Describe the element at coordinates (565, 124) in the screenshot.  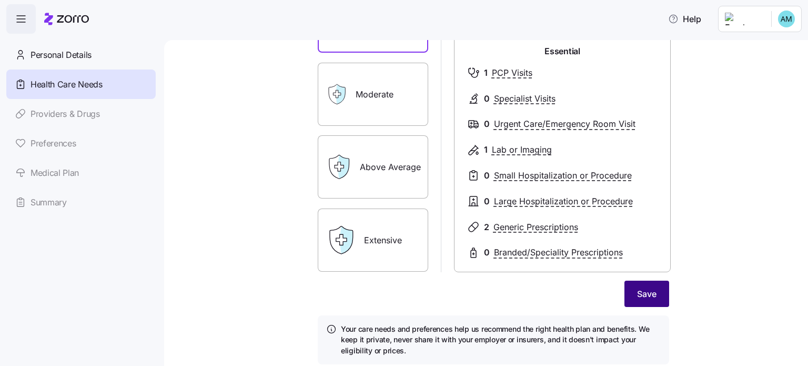
I see `span: Urgent Care/Emergency Room Visit` at that location.